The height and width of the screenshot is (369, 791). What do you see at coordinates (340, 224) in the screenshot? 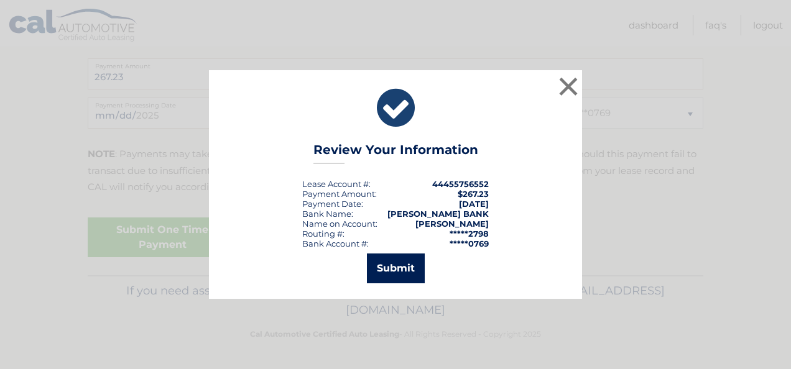
I see `div: Name on Account:` at bounding box center [340, 224].